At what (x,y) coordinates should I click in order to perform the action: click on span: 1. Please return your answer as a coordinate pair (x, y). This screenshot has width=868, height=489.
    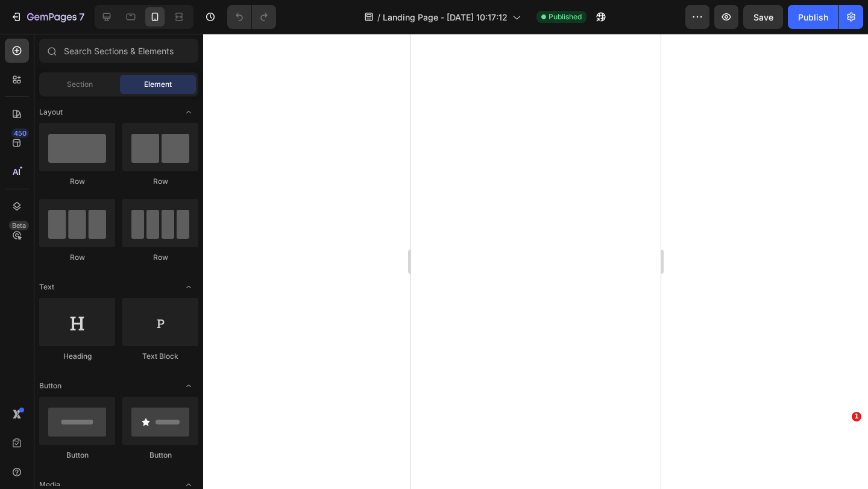
    Looking at the image, I should click on (857, 417).